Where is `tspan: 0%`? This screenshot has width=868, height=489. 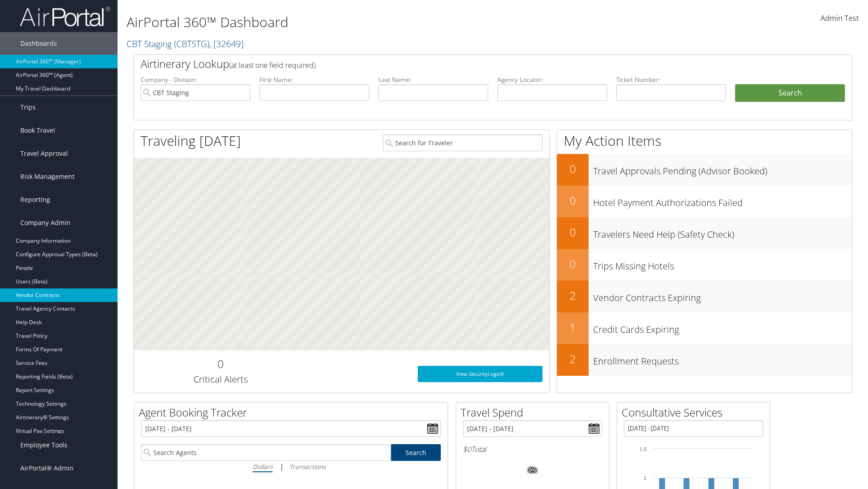 tspan: 0% is located at coordinates (533, 470).